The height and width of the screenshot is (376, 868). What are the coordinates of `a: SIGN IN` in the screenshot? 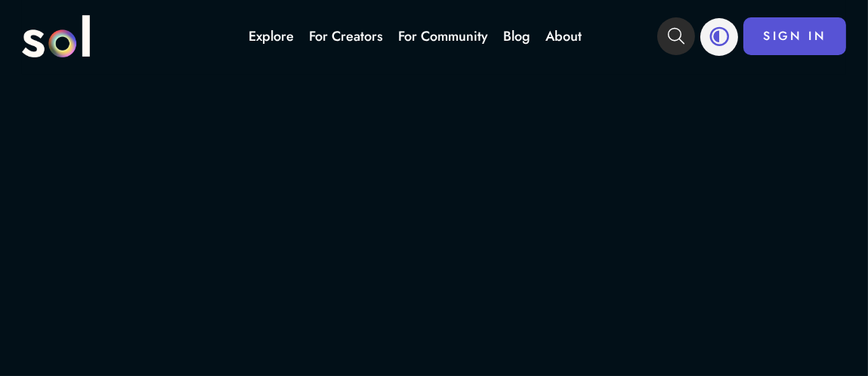 It's located at (795, 36).